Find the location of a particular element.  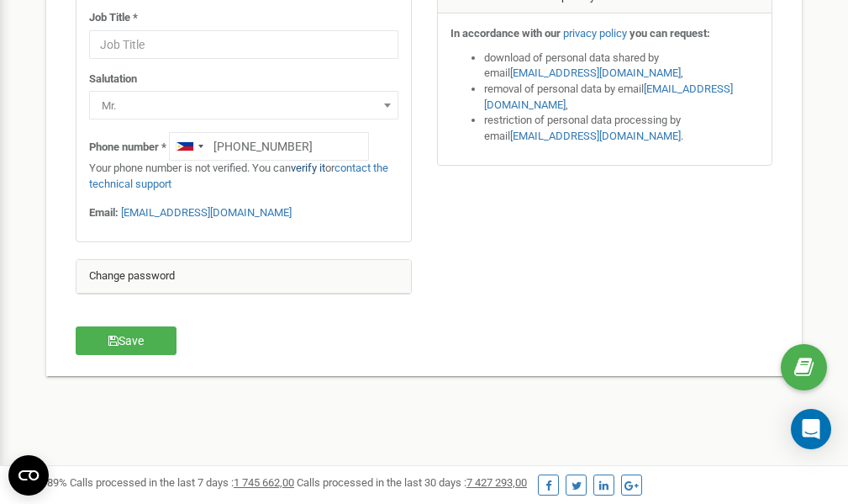

strong: you can request: is located at coordinates (670, 33).